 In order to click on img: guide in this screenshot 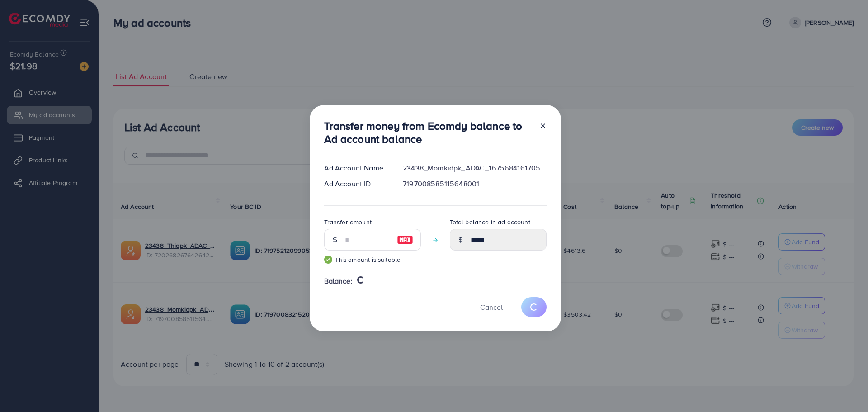, I will do `click(328, 260)`.